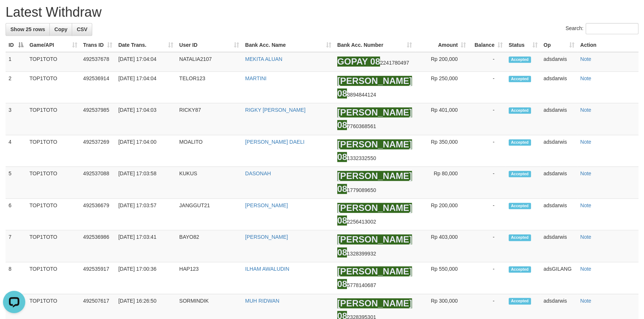 The height and width of the screenshot is (319, 644). I want to click on td: Rp 250,000, so click(442, 88).